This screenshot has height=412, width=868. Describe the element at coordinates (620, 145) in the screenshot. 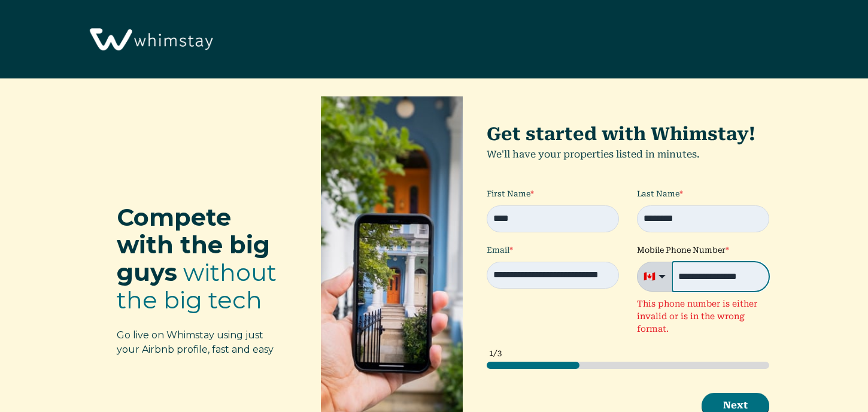

I see `span: We'll have your properties listed in minutes.` at that location.